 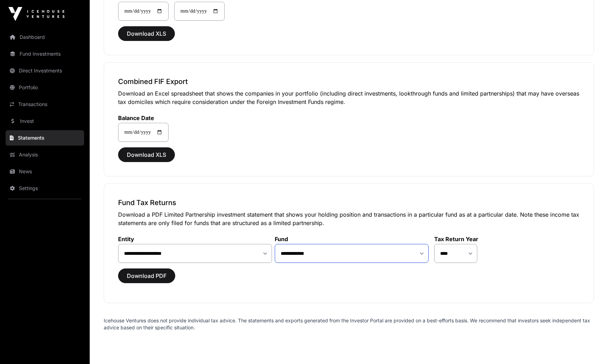 What do you see at coordinates (591, 348) in the screenshot?
I see `div: Chat Widget` at bounding box center [591, 348].